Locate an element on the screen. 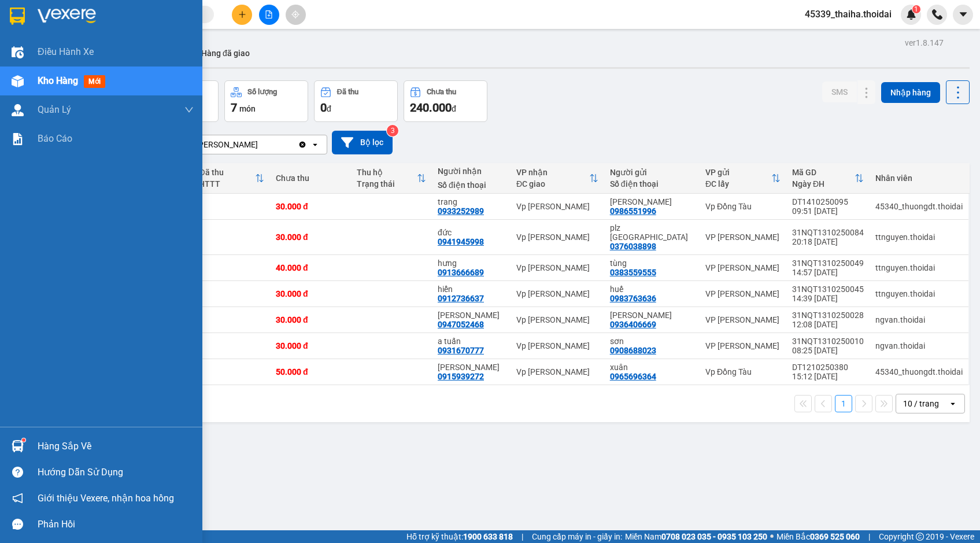  div: đức is located at coordinates (471, 232).